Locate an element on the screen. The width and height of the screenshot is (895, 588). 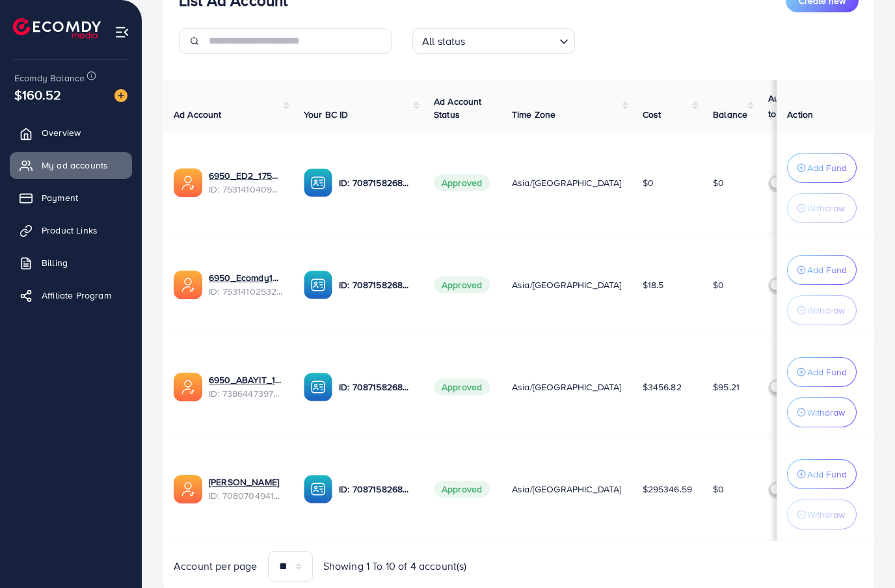
img: menu is located at coordinates (122, 32).